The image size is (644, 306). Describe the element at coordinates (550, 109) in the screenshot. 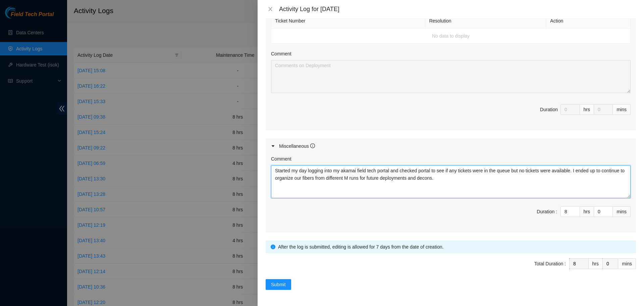

I see `div: Duration` at that location.